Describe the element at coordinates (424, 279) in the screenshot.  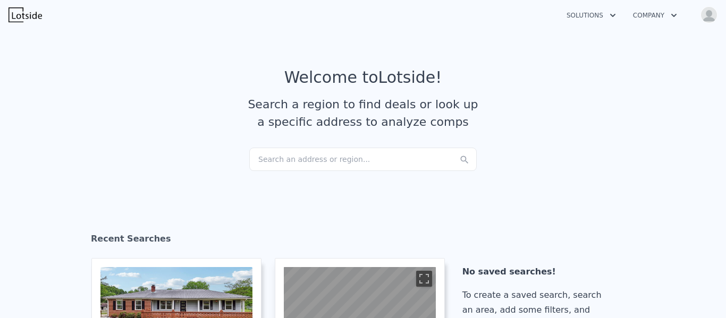
I see `button: Toggle fullscreen view` at that location.